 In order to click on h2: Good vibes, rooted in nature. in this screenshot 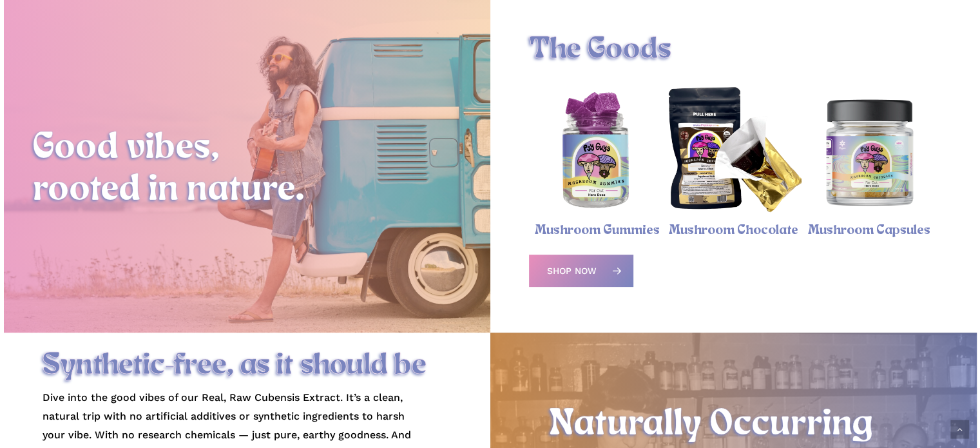, I will do `click(247, 170)`.